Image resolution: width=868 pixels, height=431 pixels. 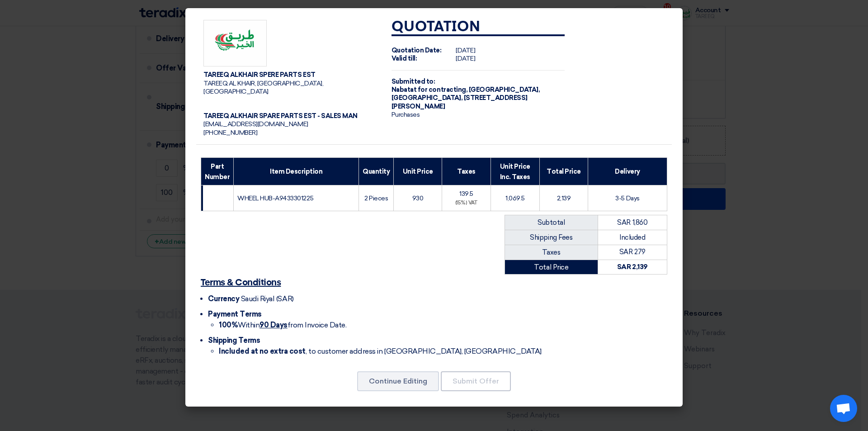 What do you see at coordinates (633, 252) in the screenshot?
I see `font: SAR 279` at bounding box center [633, 252].